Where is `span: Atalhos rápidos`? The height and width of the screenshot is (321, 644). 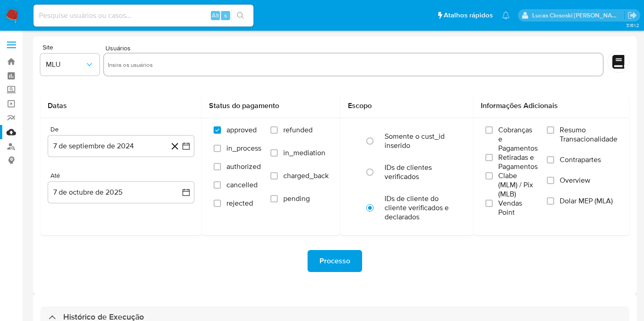
span: Atalhos rápidos is located at coordinates (468, 15).